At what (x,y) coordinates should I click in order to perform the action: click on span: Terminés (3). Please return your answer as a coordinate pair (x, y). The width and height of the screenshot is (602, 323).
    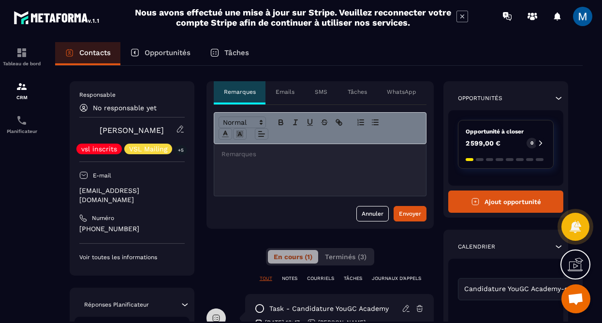
    Looking at the image, I should click on (346, 257).